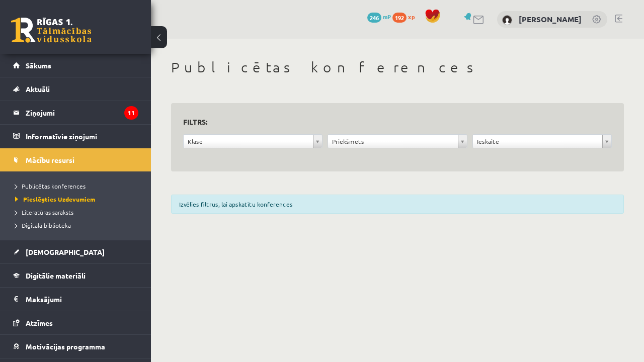 Image resolution: width=644 pixels, height=362 pixels. What do you see at coordinates (541, 141) in the screenshot?
I see `a: Ieskaite` at bounding box center [541, 141].